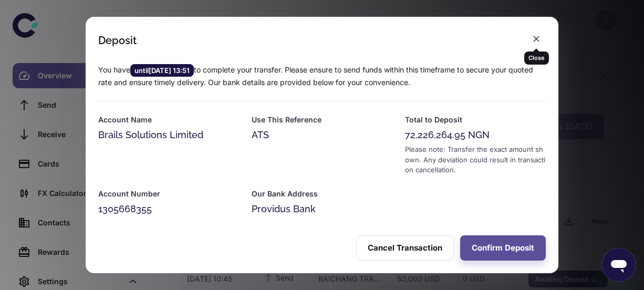  I want to click on div: 1305668355, so click(169, 210).